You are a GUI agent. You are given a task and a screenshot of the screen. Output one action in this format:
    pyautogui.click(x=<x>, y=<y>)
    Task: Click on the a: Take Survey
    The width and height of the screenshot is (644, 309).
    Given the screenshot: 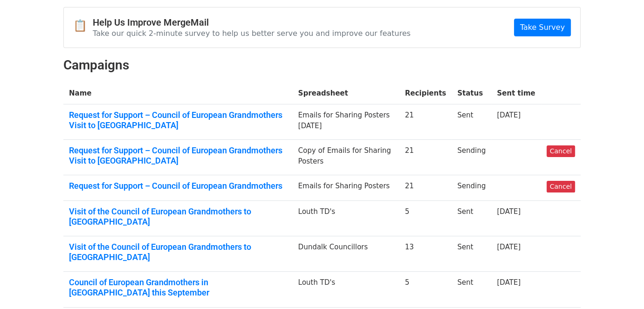 What is the action you would take?
    pyautogui.click(x=542, y=28)
    